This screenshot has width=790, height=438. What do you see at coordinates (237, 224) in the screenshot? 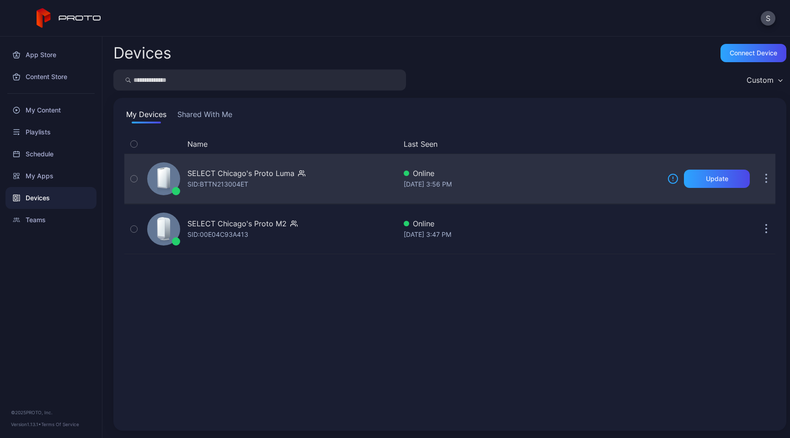
I see `div: SELECT Chicago's Proto M2` at bounding box center [237, 224].